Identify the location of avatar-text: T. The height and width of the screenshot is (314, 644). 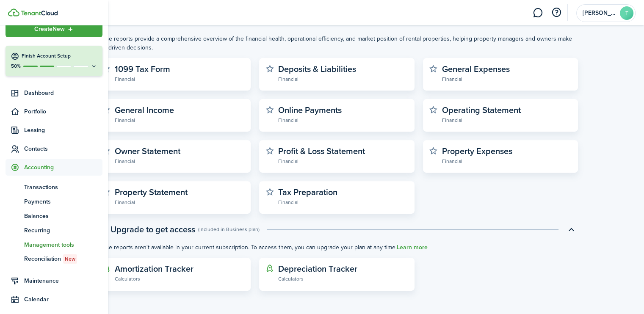
(627, 13).